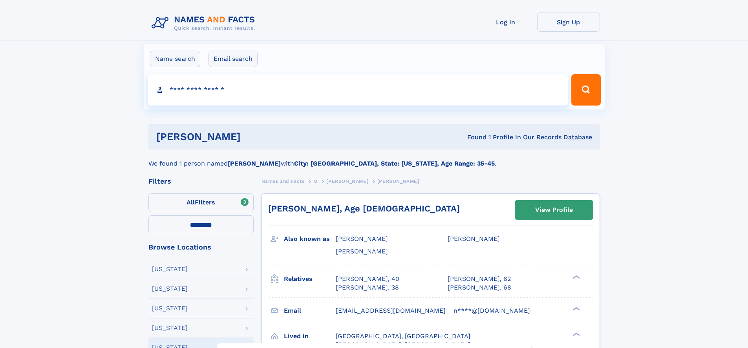  I want to click on label: Email search, so click(233, 59).